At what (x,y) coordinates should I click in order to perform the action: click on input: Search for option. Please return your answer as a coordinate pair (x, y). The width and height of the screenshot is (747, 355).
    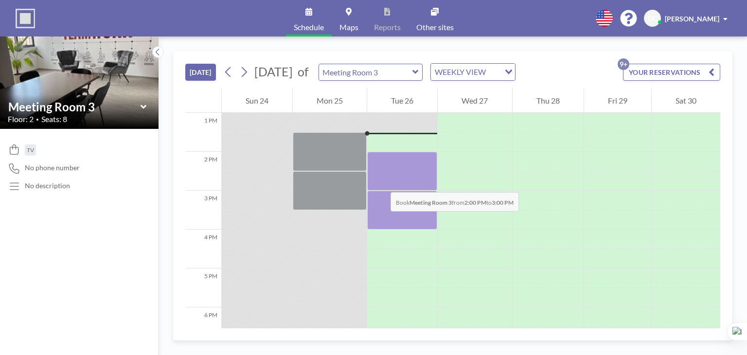
    Looking at the image, I should click on (494, 72).